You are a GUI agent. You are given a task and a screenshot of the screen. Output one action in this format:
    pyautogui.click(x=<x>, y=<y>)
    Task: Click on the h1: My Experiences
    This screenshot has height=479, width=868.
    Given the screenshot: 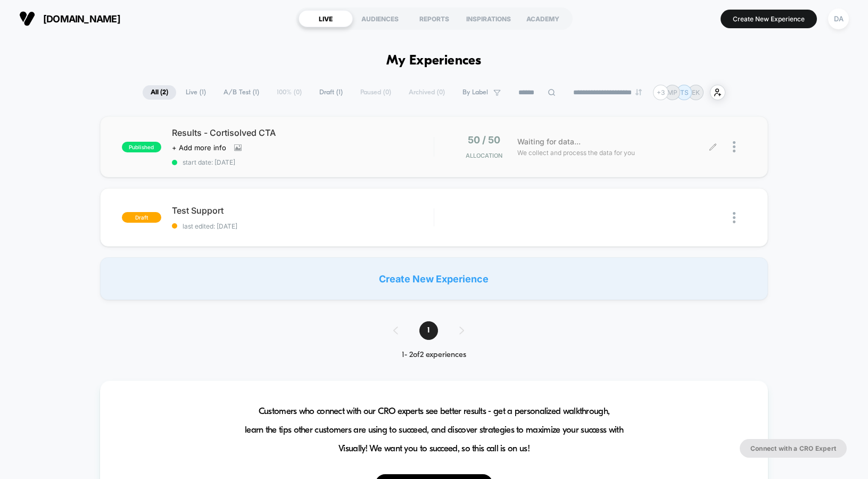 What is the action you would take?
    pyautogui.click(x=434, y=60)
    